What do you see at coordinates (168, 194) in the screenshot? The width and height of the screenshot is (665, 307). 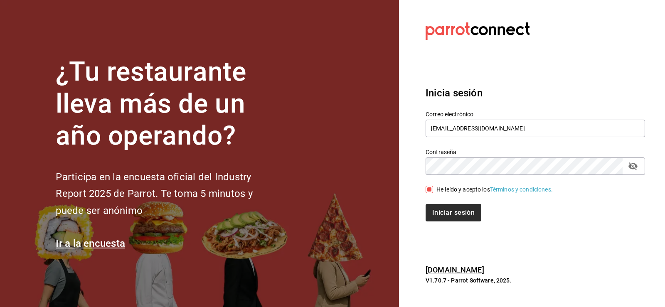 I see `h2: Participa en la encuesta oficial del Industry Report 2025 de Parrot. Te toma 5 minutos y puede se...` at bounding box center [168, 194].